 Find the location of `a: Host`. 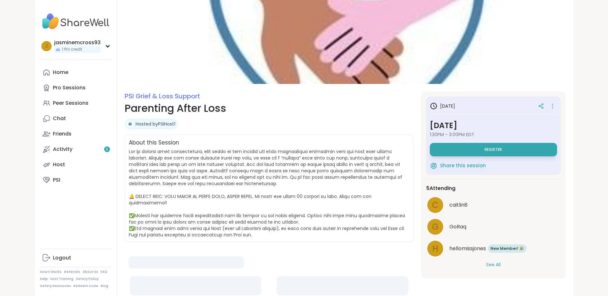

a: Host is located at coordinates (76, 165).